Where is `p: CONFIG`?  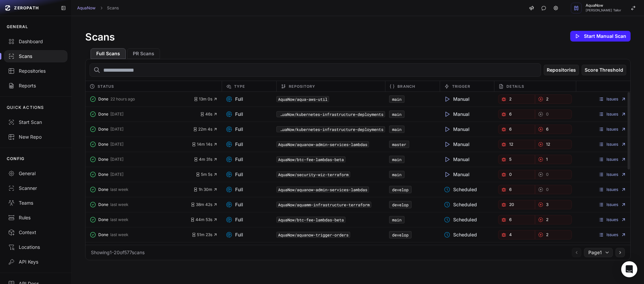
p: CONFIG is located at coordinates (15, 159).